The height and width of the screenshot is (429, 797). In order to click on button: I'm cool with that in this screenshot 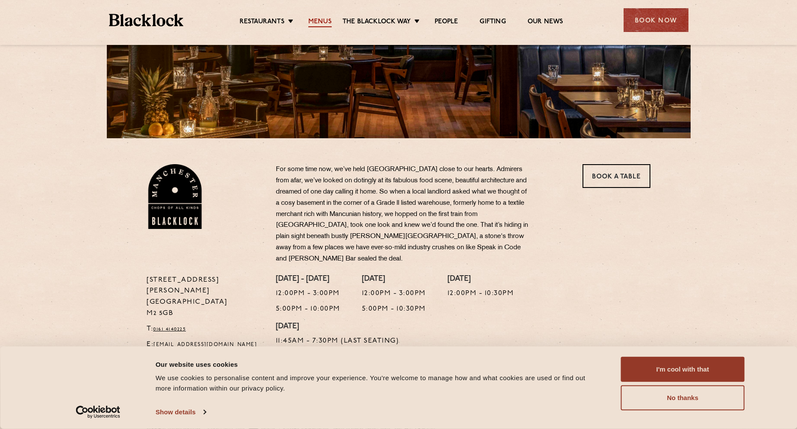, I will do `click(683, 370)`.